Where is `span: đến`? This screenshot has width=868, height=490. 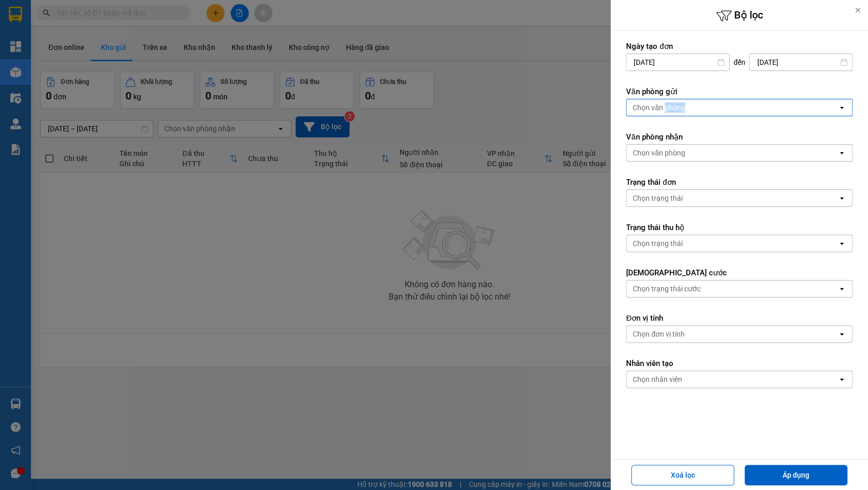 span: đến is located at coordinates (739, 62).